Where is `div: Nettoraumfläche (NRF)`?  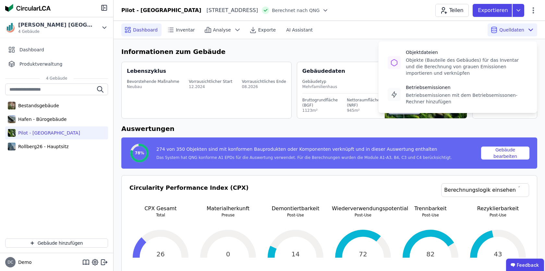
div: Nettoraumfläche (NRF) is located at coordinates (363, 103).